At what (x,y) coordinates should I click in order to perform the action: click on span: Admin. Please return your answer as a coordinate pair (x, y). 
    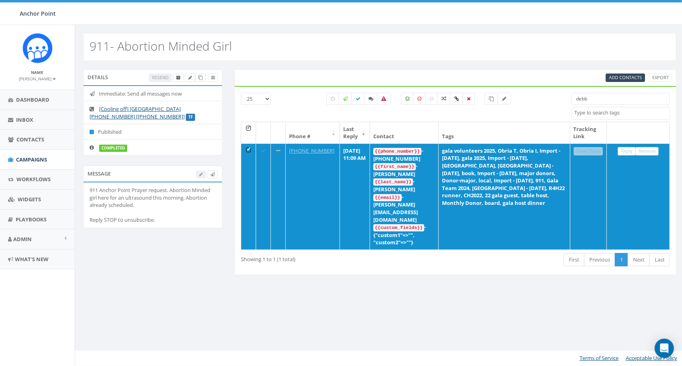
    Looking at the image, I should click on (22, 239).